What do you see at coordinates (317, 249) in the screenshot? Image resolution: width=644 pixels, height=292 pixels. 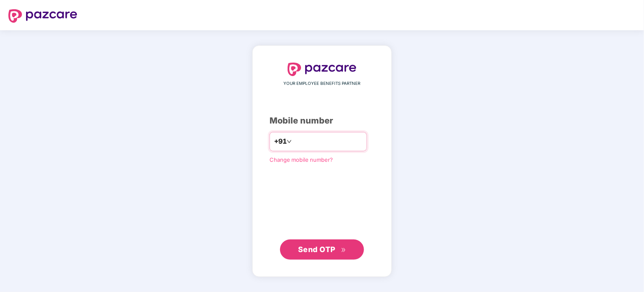 I see `span: Send OTP` at bounding box center [317, 249].